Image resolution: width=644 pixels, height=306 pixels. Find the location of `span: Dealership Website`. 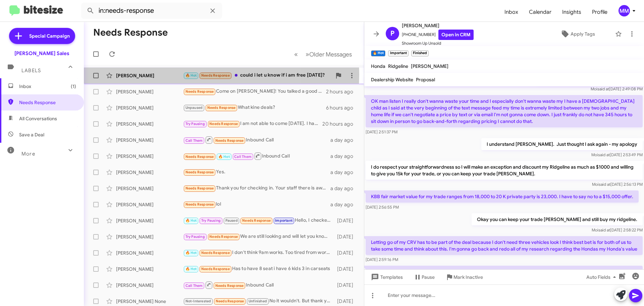

span: Dealership Website is located at coordinates (392, 80).